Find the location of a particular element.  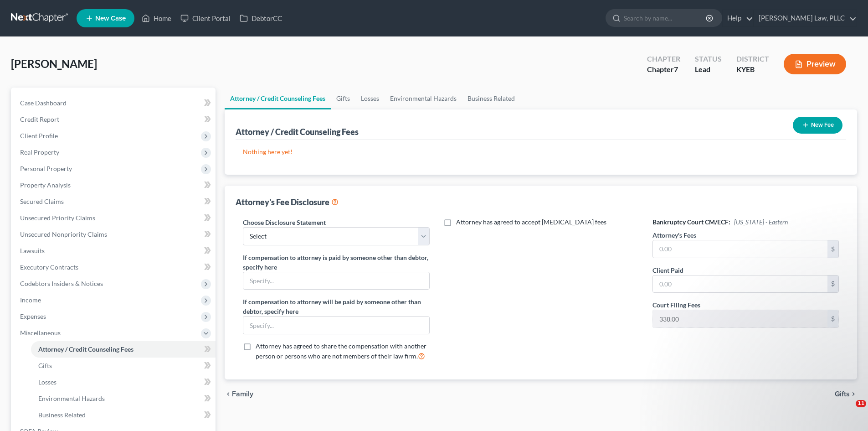

a: Help is located at coordinates (737, 19).